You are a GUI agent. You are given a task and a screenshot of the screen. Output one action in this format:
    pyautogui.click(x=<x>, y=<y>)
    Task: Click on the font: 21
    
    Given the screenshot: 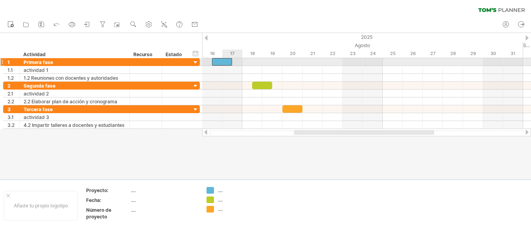 What is the action you would take?
    pyautogui.click(x=313, y=53)
    